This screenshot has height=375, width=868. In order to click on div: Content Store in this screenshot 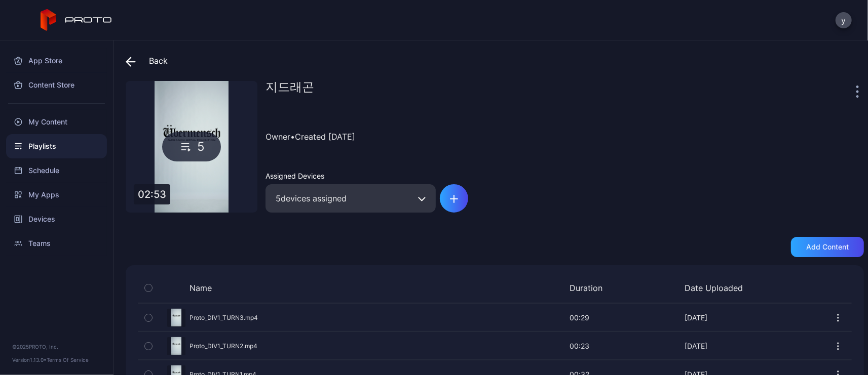, I will do `click(56, 85)`.